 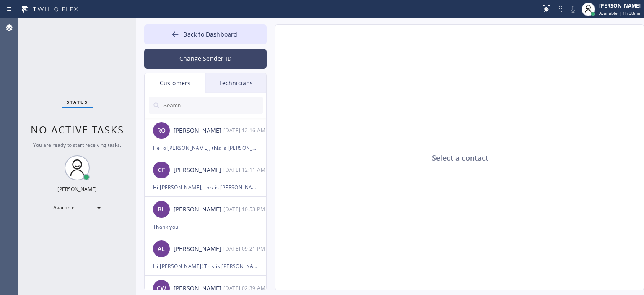 I want to click on span: No active tasks, so click(x=77, y=129).